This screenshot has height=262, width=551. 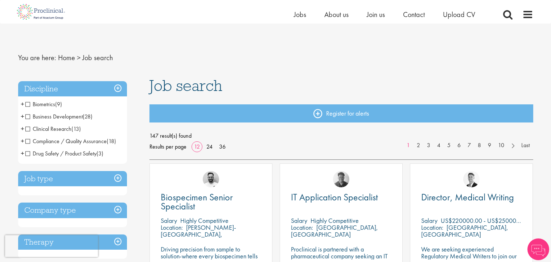 What do you see at coordinates (471, 179) in the screenshot?
I see `a: George Watson` at bounding box center [471, 179].